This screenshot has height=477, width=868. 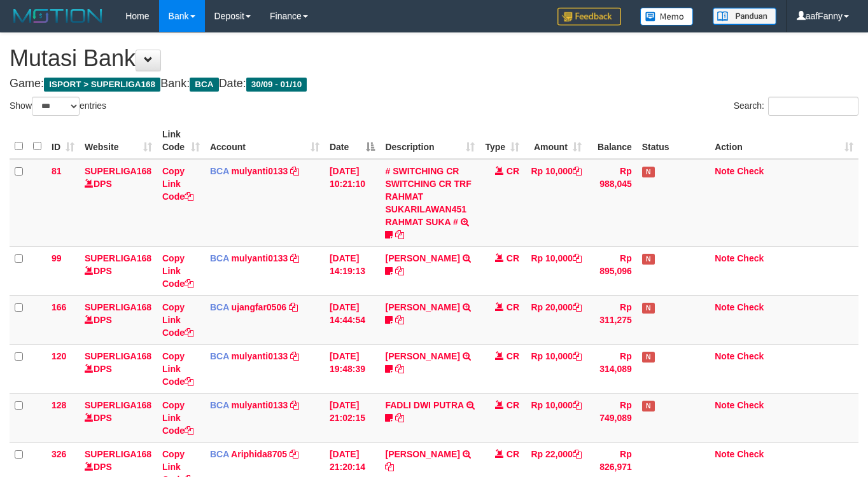 What do you see at coordinates (259, 307) in the screenshot?
I see `a: ujangfar0506` at bounding box center [259, 307].